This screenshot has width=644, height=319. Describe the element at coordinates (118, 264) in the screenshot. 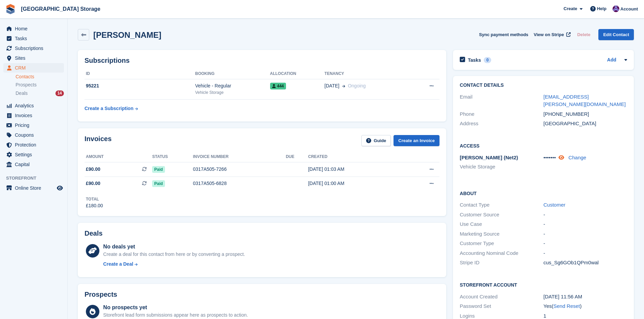

I see `div: Create a Deal` at that location.